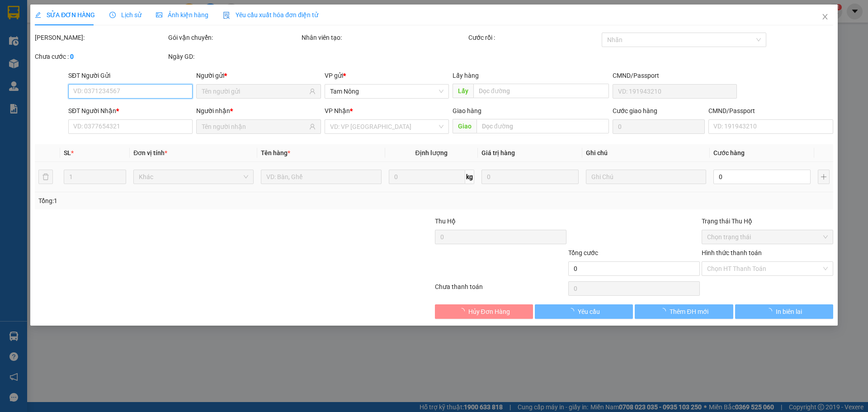  What do you see at coordinates (589, 312) in the screenshot?
I see `span: Yêu cầu` at bounding box center [589, 312].